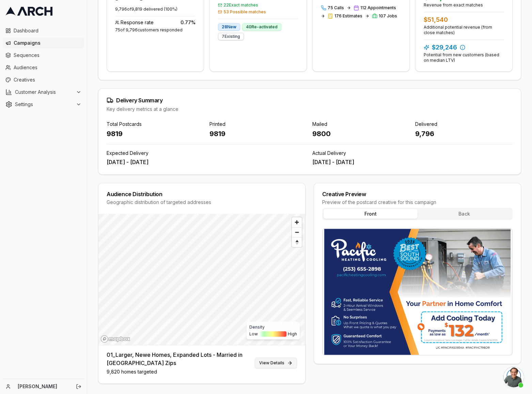  Describe the element at coordinates (43, 55) in the screenshot. I see `a: Sequences` at that location.